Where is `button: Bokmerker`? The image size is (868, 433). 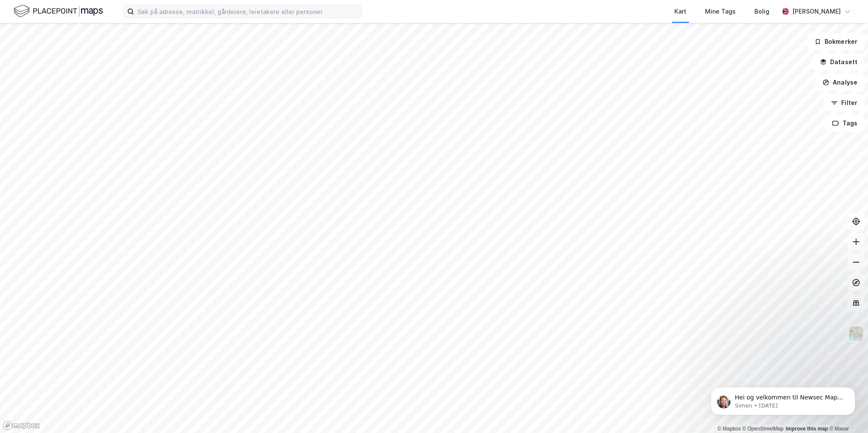
button: Bokmerker is located at coordinates (835, 42).